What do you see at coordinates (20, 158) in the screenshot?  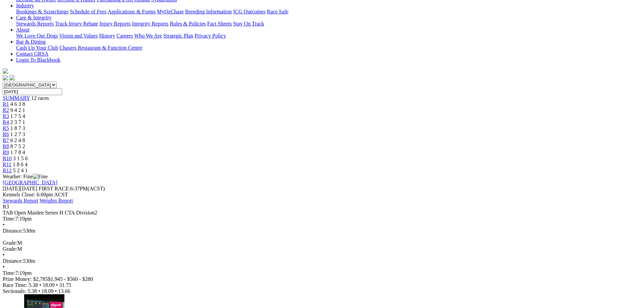 I see `span: 3 1 5 6` at bounding box center [20, 158].